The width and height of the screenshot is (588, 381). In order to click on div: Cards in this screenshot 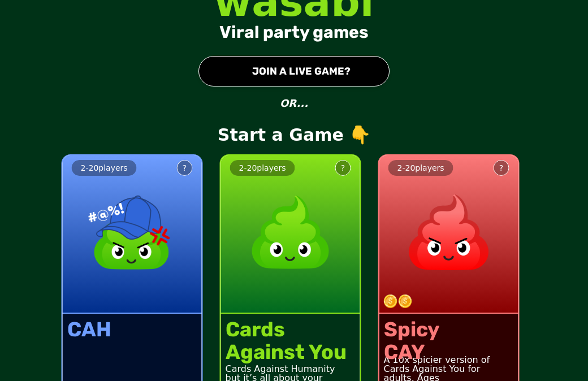, I will do `click(286, 329)`.